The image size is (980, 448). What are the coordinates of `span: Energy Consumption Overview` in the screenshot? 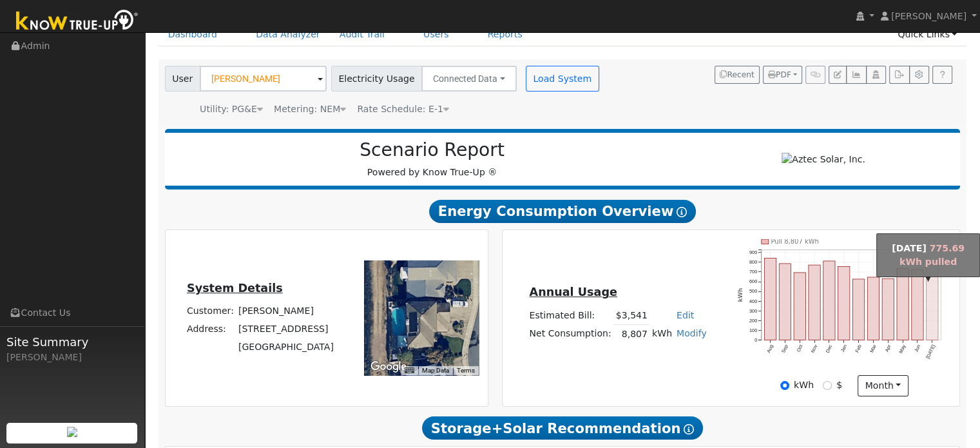 It's located at (563, 211).